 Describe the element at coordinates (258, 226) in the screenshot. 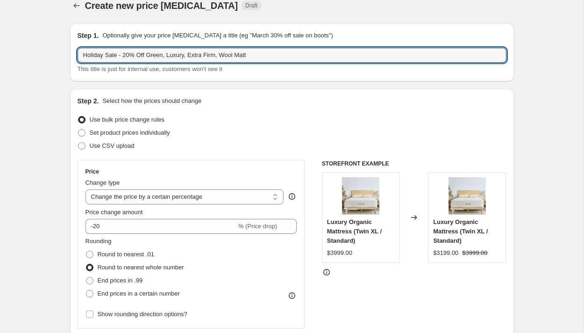

I see `span: % (Price drop)` at that location.